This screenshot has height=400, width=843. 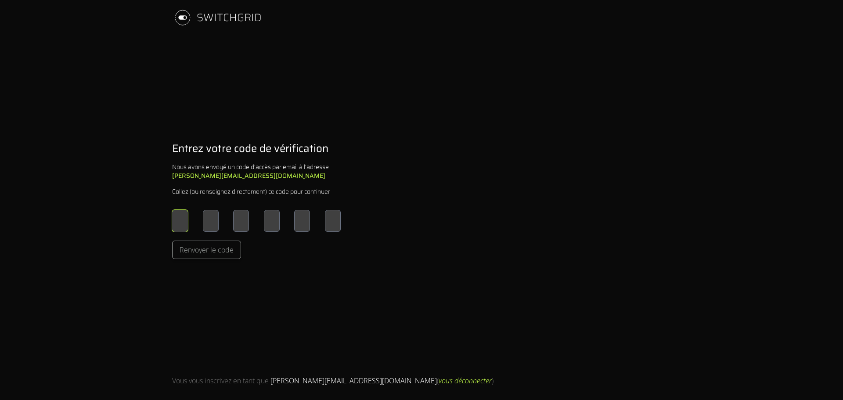 I want to click on span: vous déconnecter, so click(x=465, y=381).